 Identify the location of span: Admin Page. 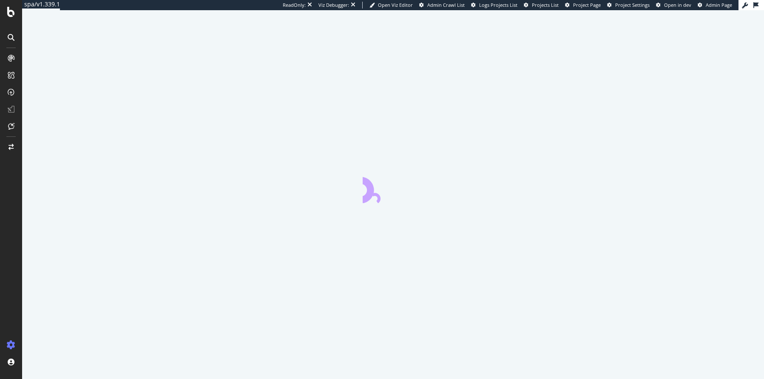
(719, 5).